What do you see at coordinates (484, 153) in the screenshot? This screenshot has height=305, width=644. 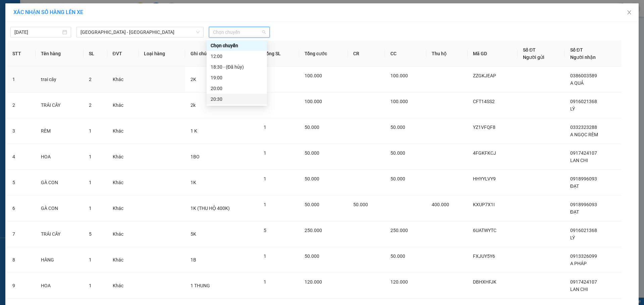 I see `span: 4FGKFKCJ` at bounding box center [484, 153].